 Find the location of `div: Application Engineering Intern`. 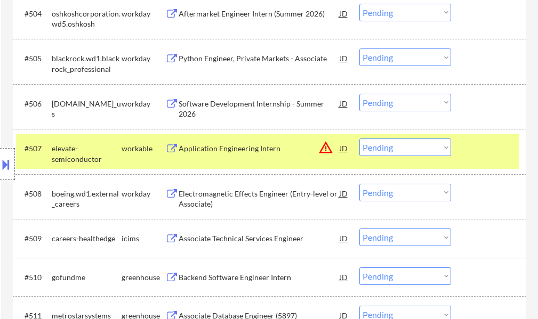

div: Application Engineering Intern is located at coordinates (259, 149).